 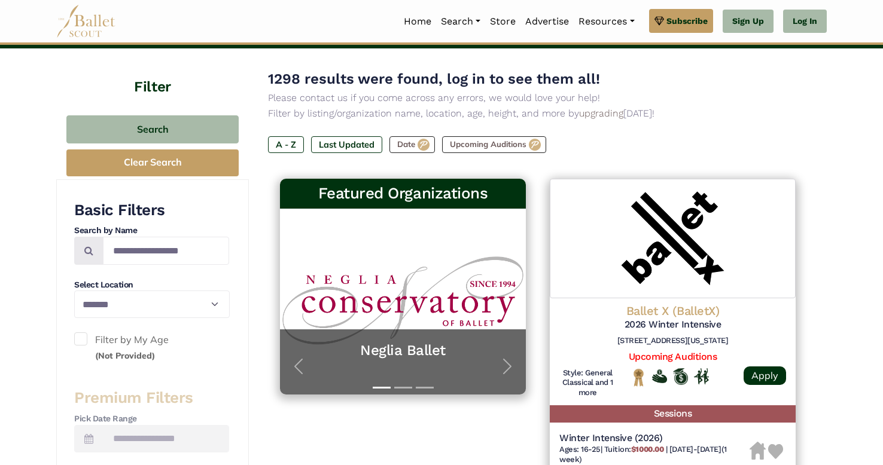 What do you see at coordinates (580, 449) in the screenshot?
I see `span: Ages: 16-25` at bounding box center [580, 449].